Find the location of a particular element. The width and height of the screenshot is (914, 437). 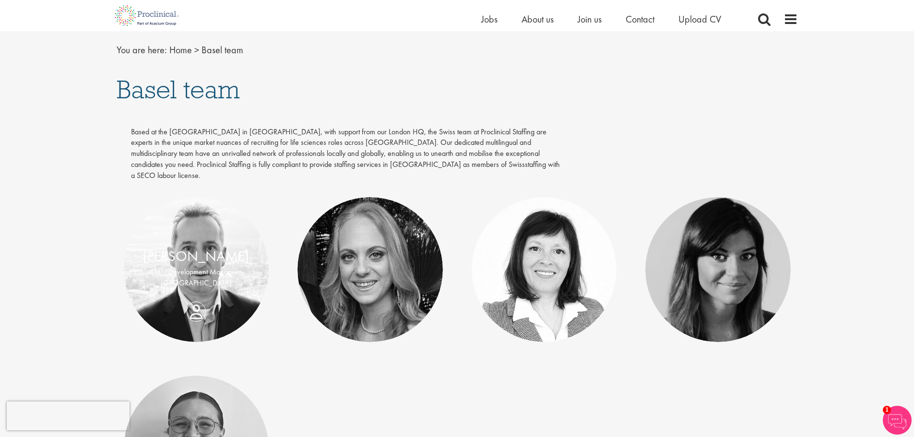

a: About us is located at coordinates (537, 19).